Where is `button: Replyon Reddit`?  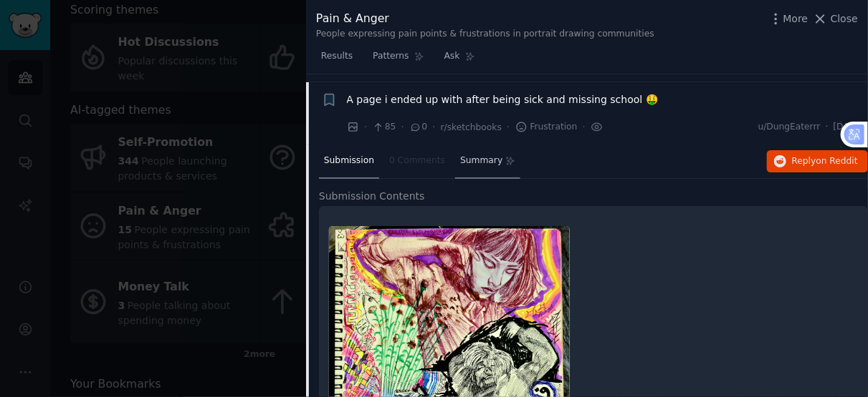
button: Replyon Reddit is located at coordinates (817, 162).